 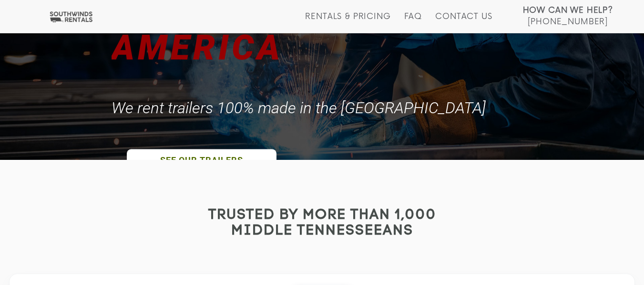 What do you see at coordinates (463, 22) in the screenshot?
I see `a: Contact Us` at bounding box center [463, 22].